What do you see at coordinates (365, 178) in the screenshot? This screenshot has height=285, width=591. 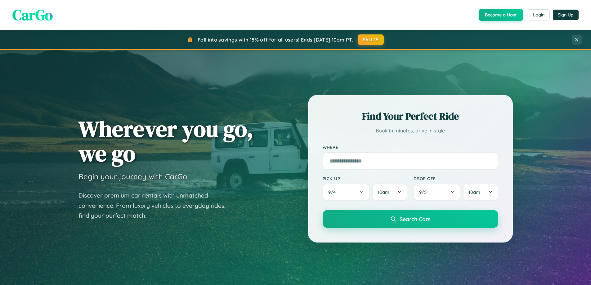 I see `label: Pick-up` at bounding box center [365, 178].